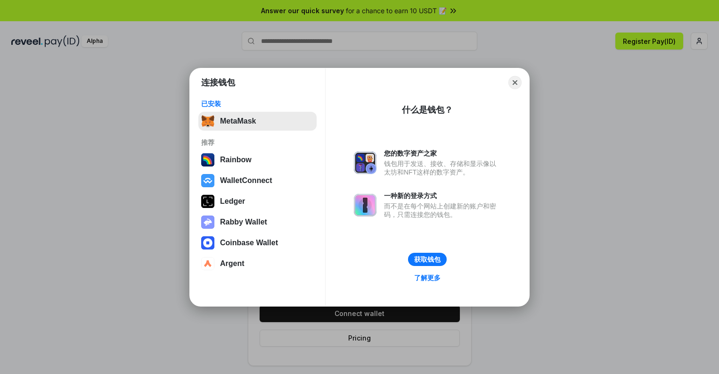 Image resolution: width=719 pixels, height=374 pixels. What do you see at coordinates (218, 82) in the screenshot?
I see `h1: 连接钱包` at bounding box center [218, 82].